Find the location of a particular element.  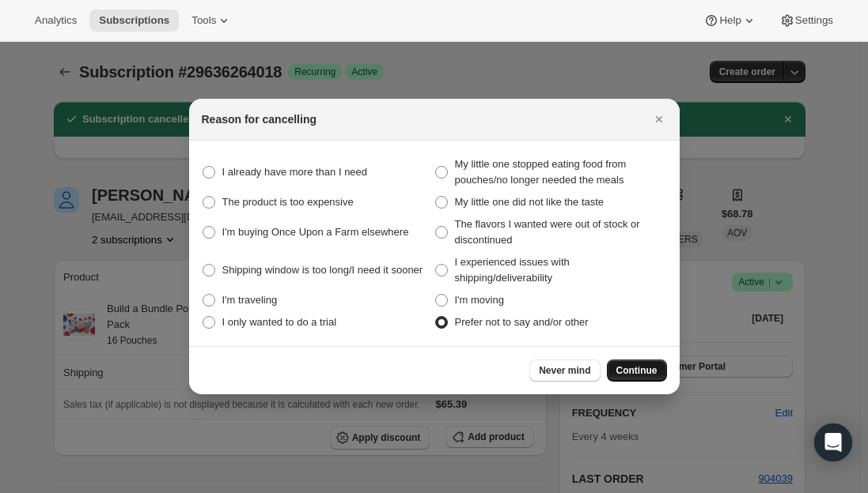

button: Tools is located at coordinates (211, 21).